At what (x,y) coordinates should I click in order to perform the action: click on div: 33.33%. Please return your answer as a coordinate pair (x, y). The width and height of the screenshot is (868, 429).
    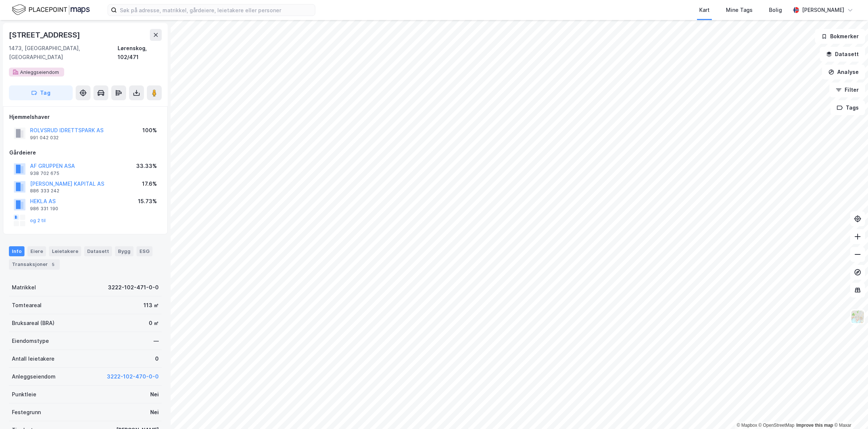
    Looking at the image, I should click on (146, 165).